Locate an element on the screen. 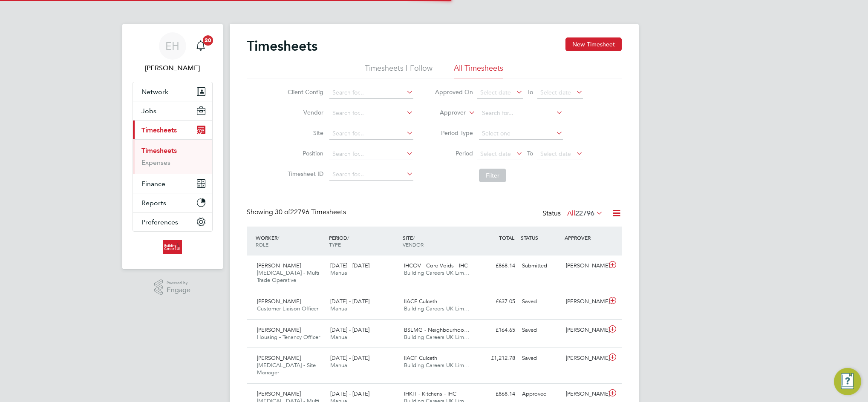 This screenshot has width=868, height=402. span: Preferences is located at coordinates (160, 222).